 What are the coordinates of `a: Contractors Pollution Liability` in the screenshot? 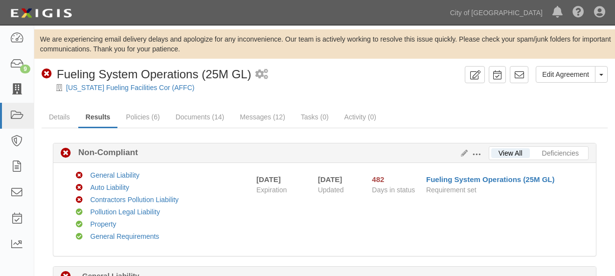 It's located at (135, 200).